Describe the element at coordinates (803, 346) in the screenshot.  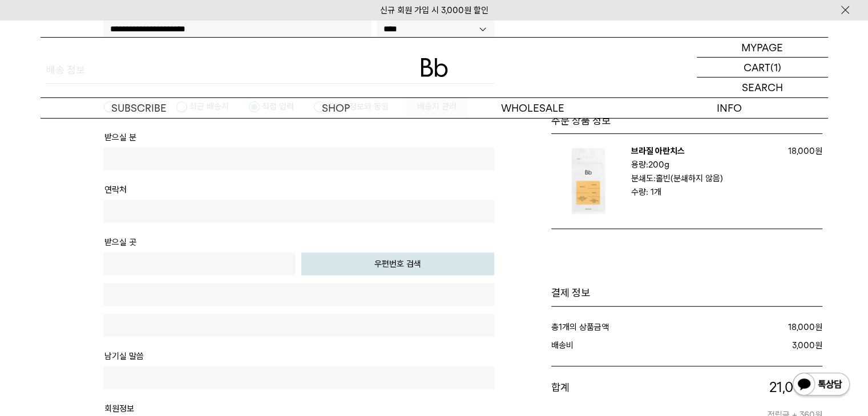
I see `strong: 3,000` at that location.